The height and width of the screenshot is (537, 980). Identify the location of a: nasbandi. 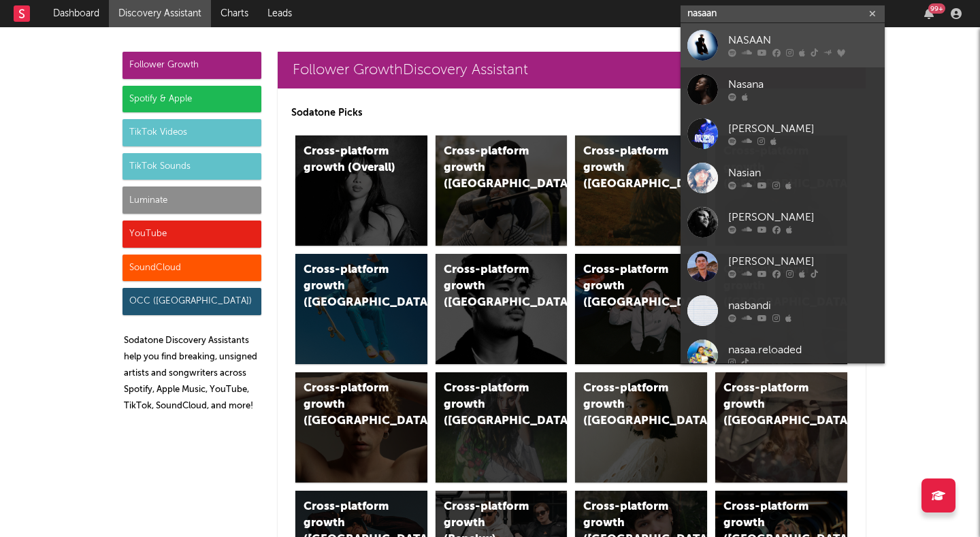
(783, 310).